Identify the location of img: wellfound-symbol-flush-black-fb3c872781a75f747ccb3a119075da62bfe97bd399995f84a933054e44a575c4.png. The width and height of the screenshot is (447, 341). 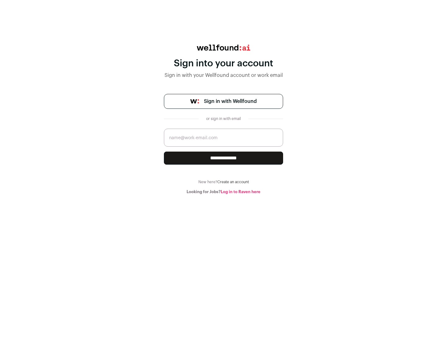
(195, 101).